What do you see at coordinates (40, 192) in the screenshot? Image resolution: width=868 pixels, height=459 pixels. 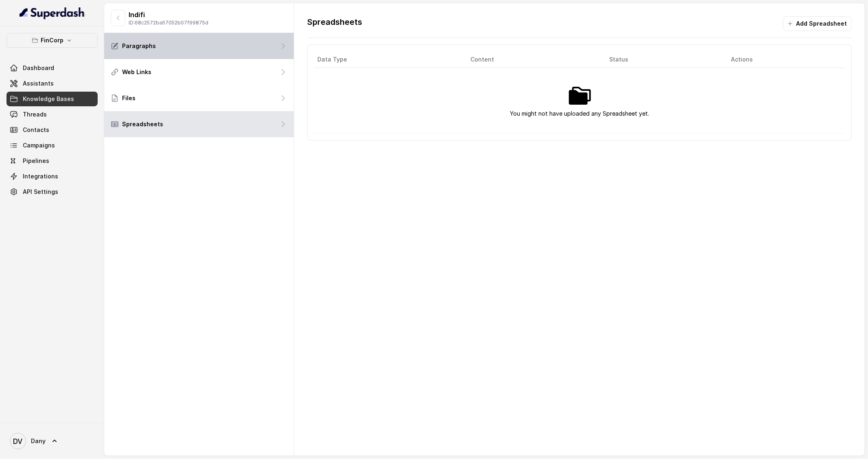 I see `span: API Settings` at bounding box center [40, 192].